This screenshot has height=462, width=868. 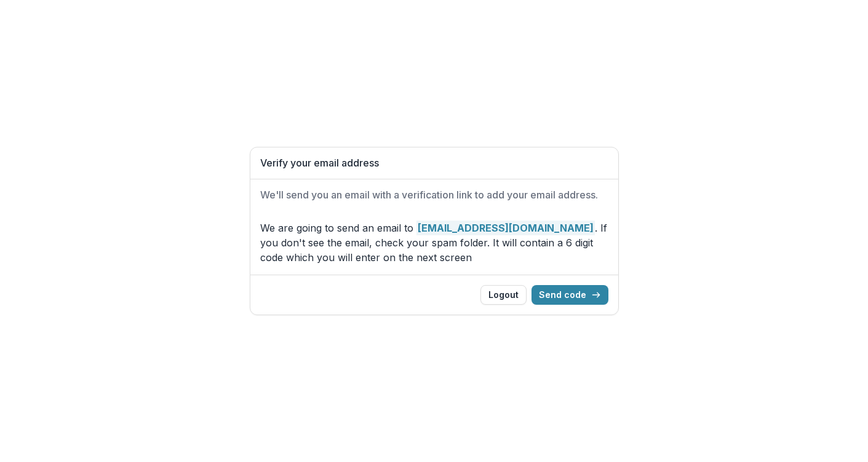 I want to click on h1: Verify your email address, so click(x=434, y=163).